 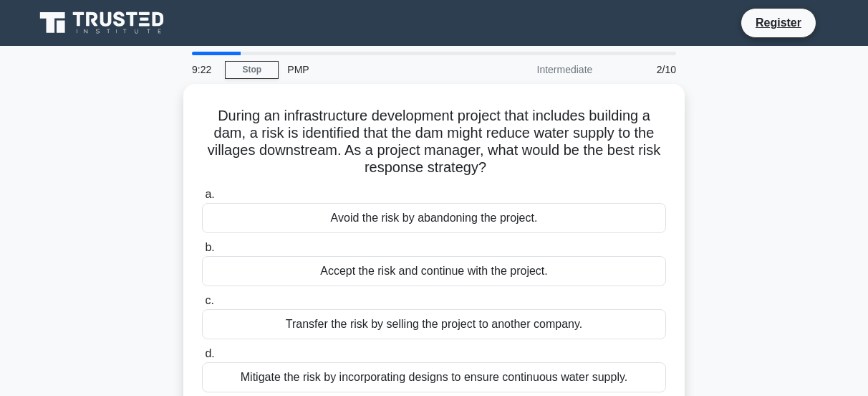 I want to click on a: Stop, so click(x=252, y=70).